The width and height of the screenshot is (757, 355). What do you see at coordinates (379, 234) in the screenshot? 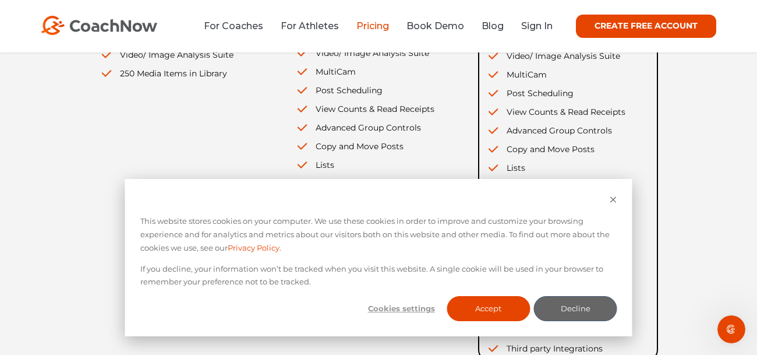
I see `p: This website stores cookies on your computer. We use these cookies in order to improve and custom...` at bounding box center [379, 234].